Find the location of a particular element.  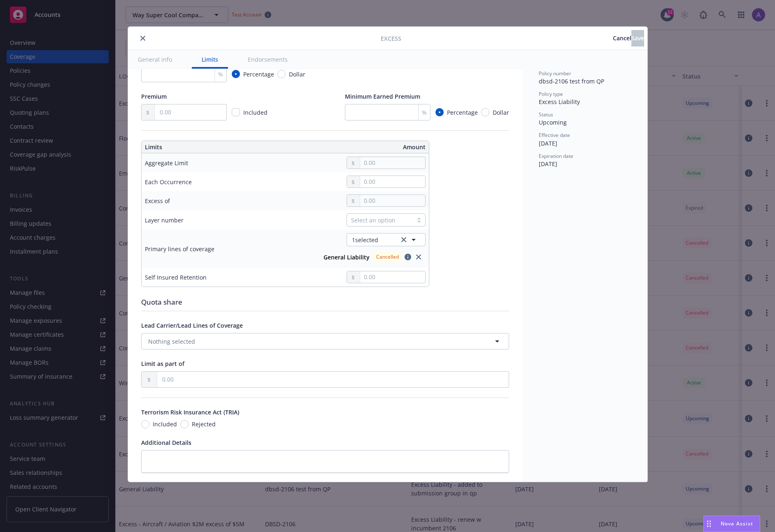

span: Save is located at coordinates (638, 38).